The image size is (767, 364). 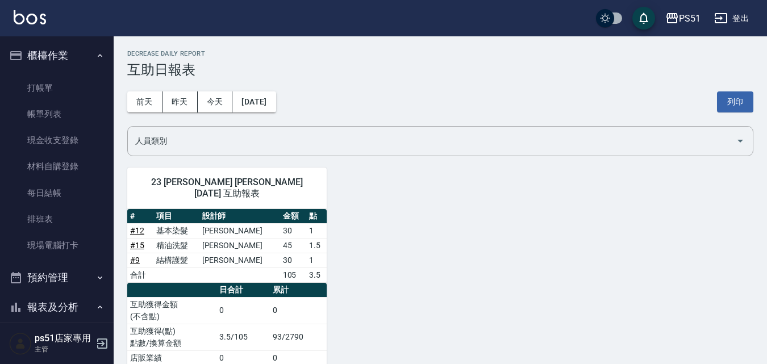 What do you see at coordinates (176, 260) in the screenshot?
I see `td: 結構護髮` at bounding box center [176, 260].